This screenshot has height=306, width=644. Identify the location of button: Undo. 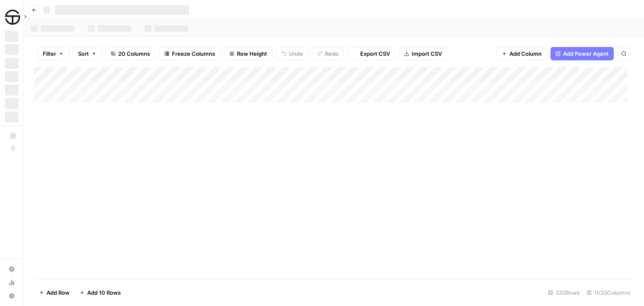
(292, 54).